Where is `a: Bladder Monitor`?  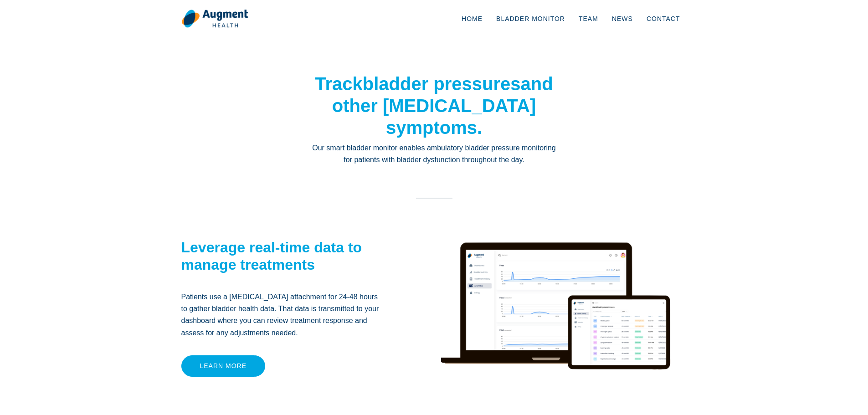
a: Bladder Monitor is located at coordinates (530, 19).